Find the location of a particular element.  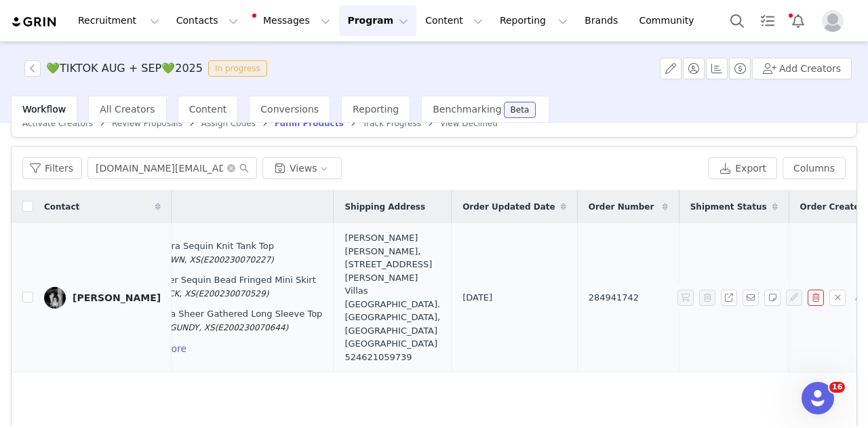

div: 524621059739 is located at coordinates (392, 357).